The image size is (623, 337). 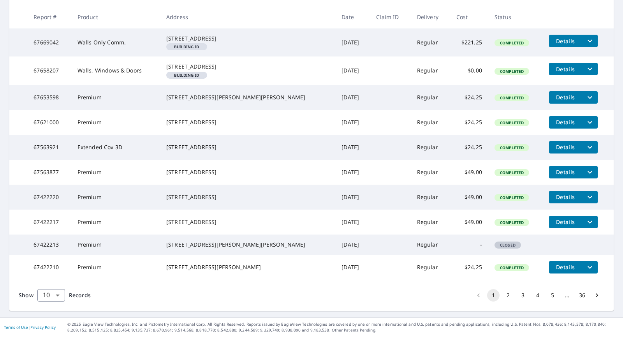 I want to click on td: 67658207, so click(x=49, y=70).